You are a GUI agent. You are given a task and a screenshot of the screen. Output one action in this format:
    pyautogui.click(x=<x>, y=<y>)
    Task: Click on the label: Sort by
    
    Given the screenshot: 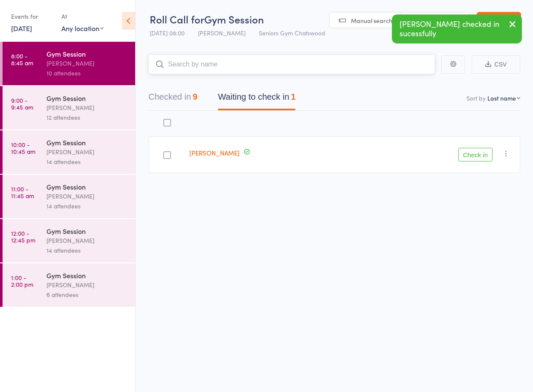 What is the action you would take?
    pyautogui.click(x=476, y=98)
    